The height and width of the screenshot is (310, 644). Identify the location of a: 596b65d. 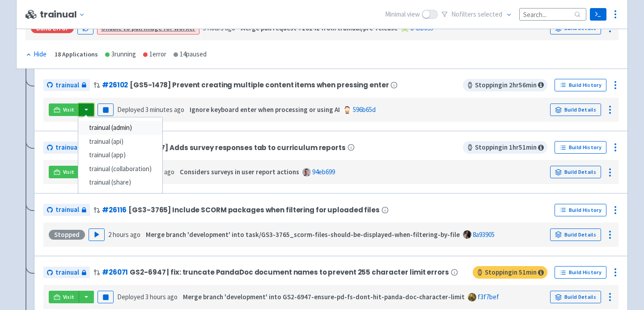
(364, 110).